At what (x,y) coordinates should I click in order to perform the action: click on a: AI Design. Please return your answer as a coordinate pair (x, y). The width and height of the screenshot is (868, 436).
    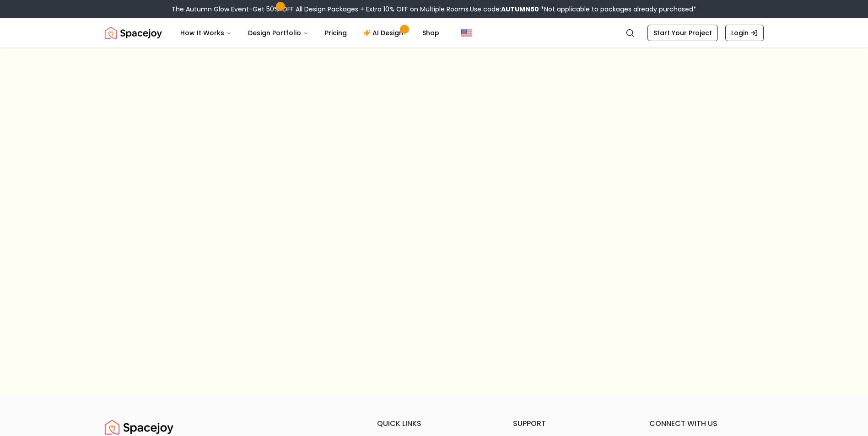
    Looking at the image, I should click on (384, 33).